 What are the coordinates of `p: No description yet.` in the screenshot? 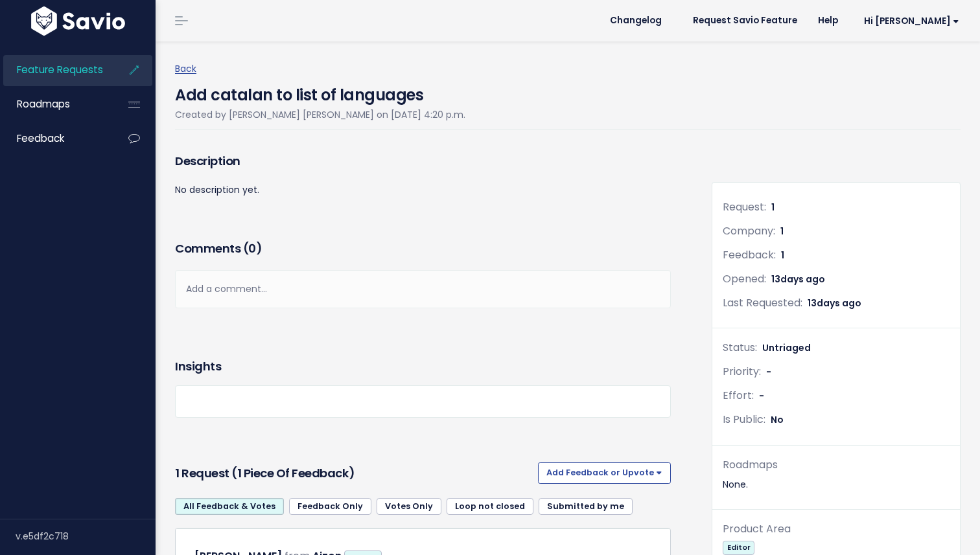 It's located at (423, 190).